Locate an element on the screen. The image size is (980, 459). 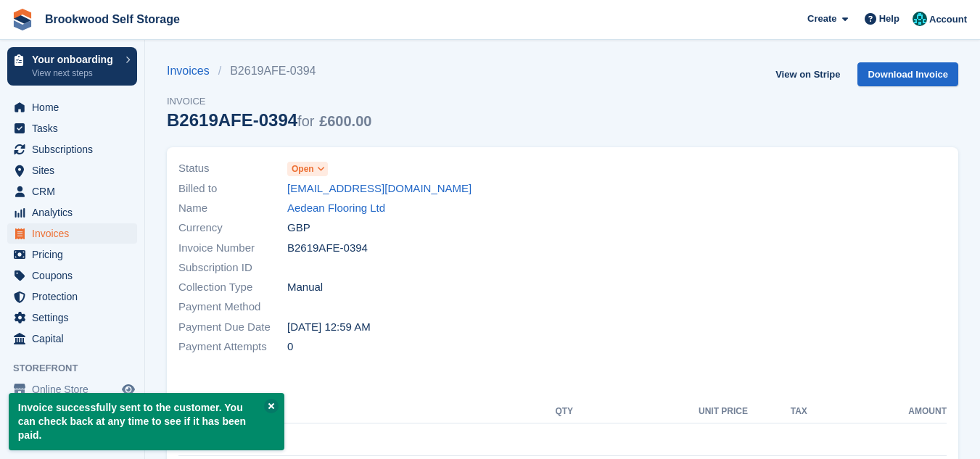
span: for is located at coordinates (305, 121).